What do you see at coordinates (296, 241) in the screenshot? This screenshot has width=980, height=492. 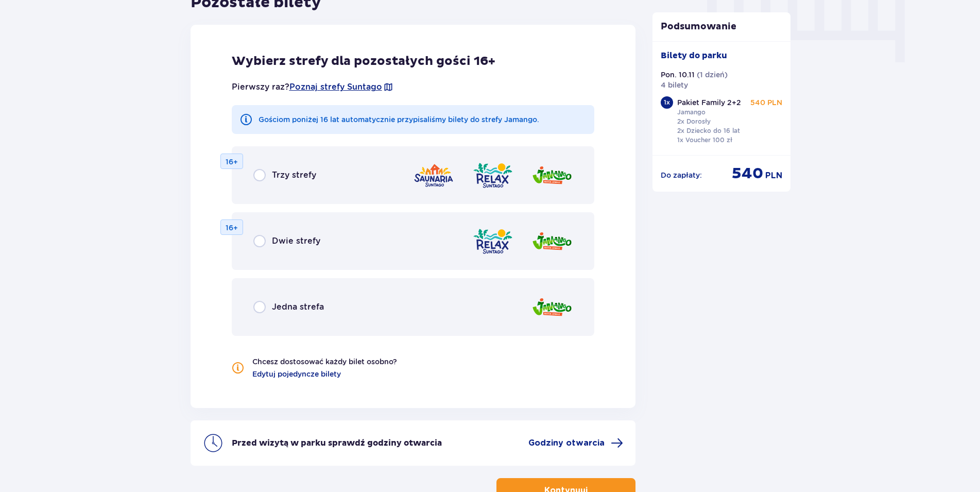 I see `span: Dwie strefy` at bounding box center [296, 241].